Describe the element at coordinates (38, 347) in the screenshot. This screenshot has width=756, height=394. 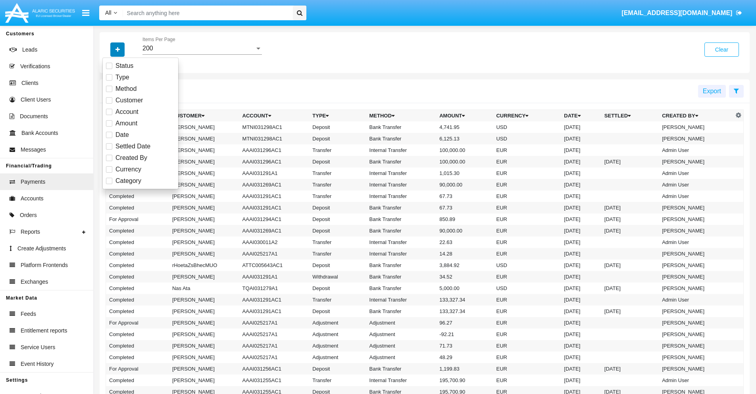
I see `span: Service Users` at that location.